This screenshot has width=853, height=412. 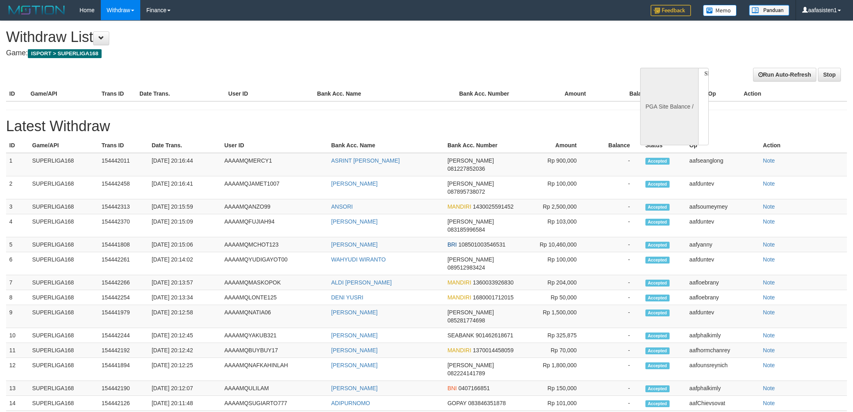 What do you see at coordinates (482, 244) in the screenshot?
I see `span: 108501003546531` at bounding box center [482, 244].